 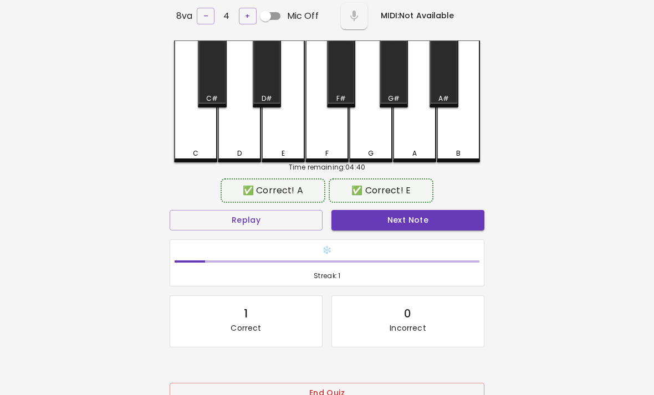 I want to click on div: ✅ Correct! A, so click(x=273, y=191).